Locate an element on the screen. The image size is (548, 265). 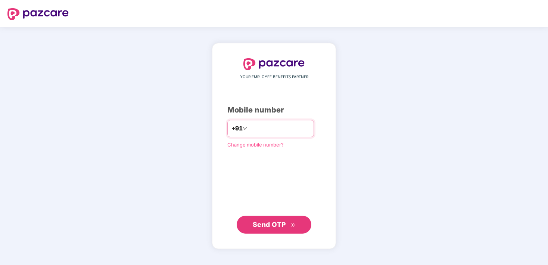
span: Send OTP is located at coordinates (269, 224).